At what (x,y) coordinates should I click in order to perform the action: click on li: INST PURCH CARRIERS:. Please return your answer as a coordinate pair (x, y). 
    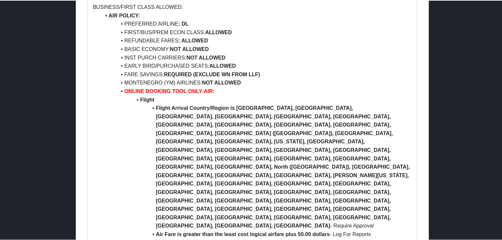
    Looking at the image, I should click on (256, 57).